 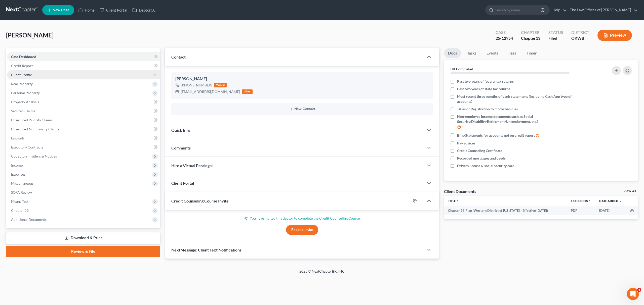 I want to click on div: other, so click(x=247, y=92).